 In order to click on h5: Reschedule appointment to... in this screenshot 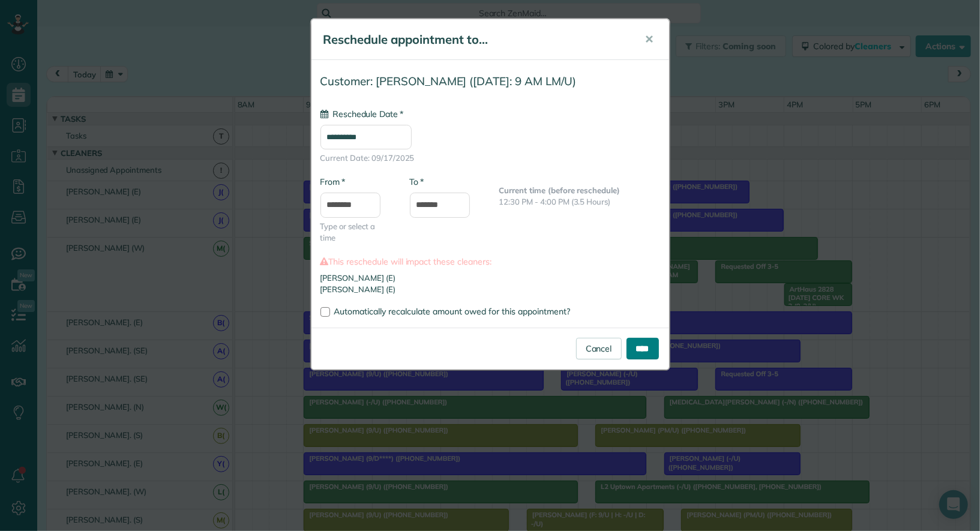, I will do `click(476, 39)`.